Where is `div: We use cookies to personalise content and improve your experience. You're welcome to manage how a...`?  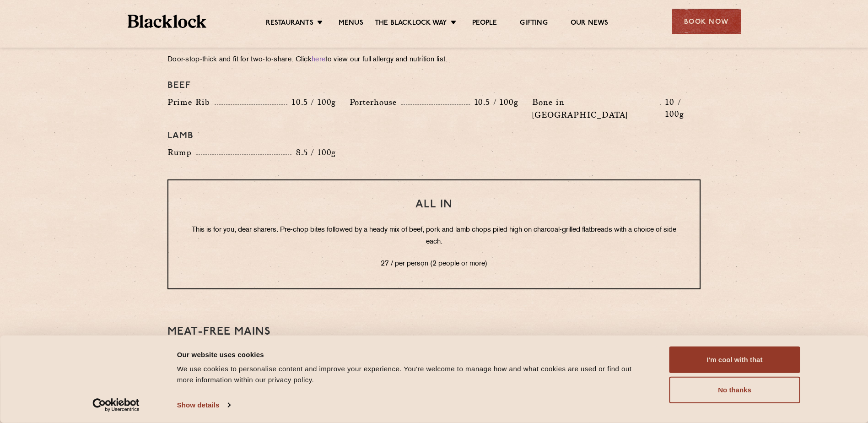
div: We use cookies to personalise content and improve your experience. You're welcome to manage how a... is located at coordinates (413, 375).